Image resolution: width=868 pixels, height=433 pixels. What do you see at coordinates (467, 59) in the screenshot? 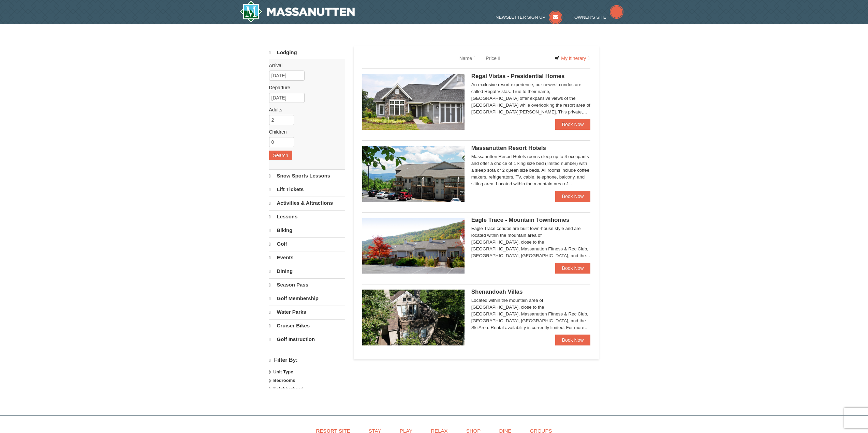
I see `a: Name` at bounding box center [467, 59].